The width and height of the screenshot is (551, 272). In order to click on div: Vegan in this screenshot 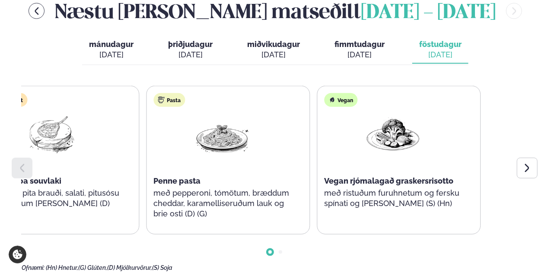, I will do `click(341, 100)`.